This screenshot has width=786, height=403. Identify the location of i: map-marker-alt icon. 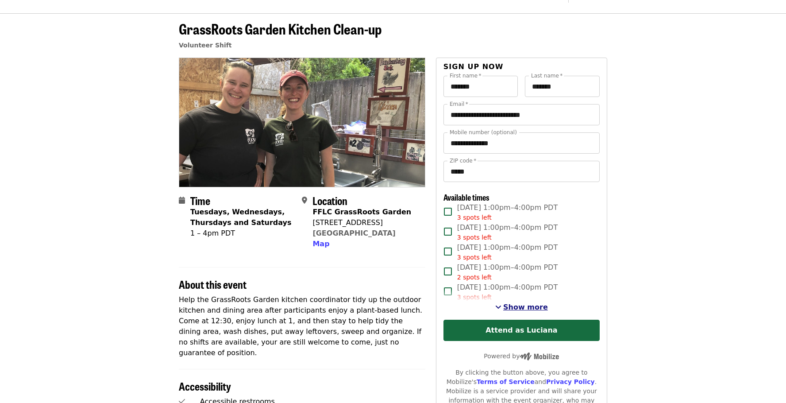
(305, 200).